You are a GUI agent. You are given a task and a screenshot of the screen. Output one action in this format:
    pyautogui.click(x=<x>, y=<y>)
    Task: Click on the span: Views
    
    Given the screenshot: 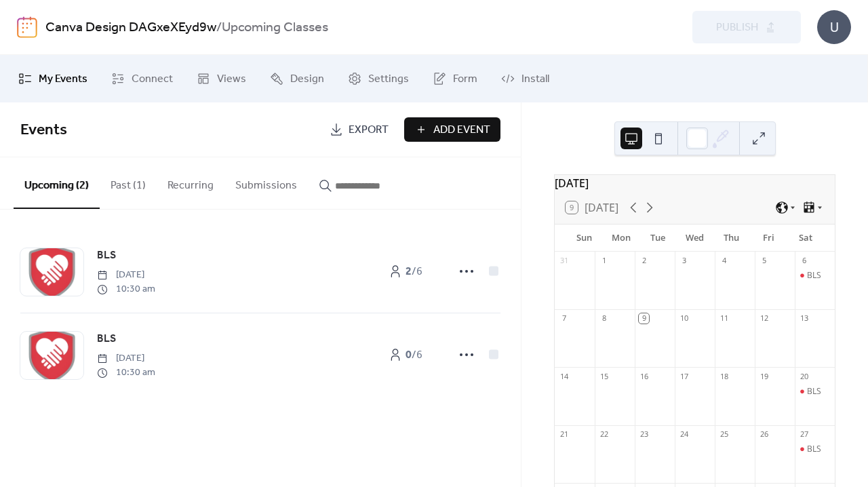 What is the action you would take?
    pyautogui.click(x=231, y=79)
    